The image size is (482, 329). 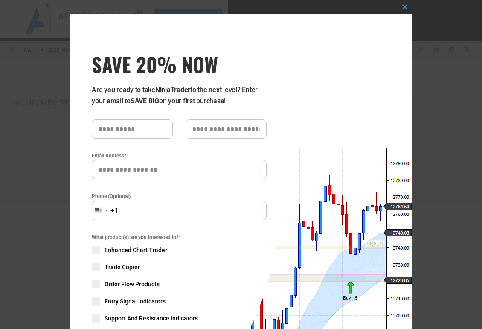 What do you see at coordinates (135, 301) in the screenshot?
I see `span: Entry Signal Indicators` at bounding box center [135, 301].